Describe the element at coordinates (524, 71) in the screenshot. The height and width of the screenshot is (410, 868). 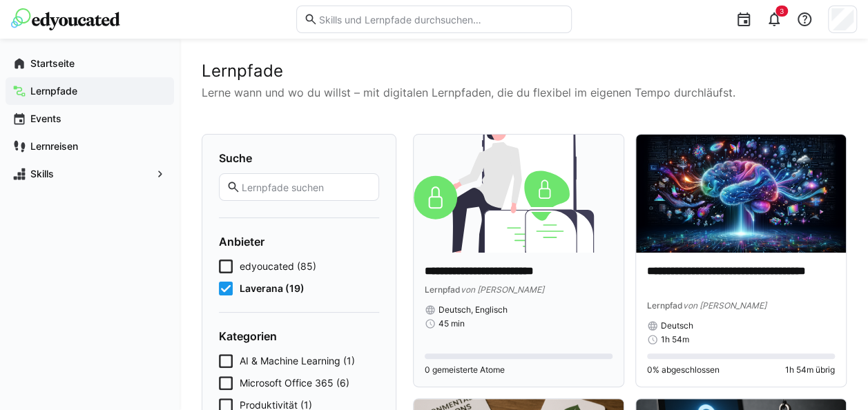
I see `h2: Lernpfade` at that location.